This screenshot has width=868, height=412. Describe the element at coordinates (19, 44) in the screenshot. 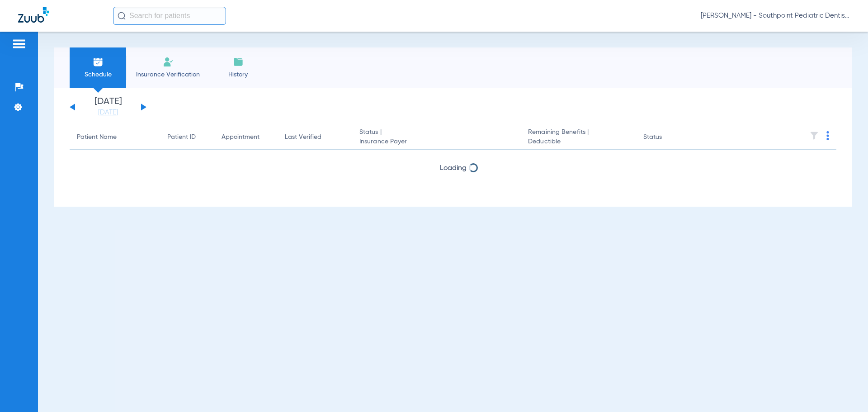

I see `img: hamburger-icon` at that location.